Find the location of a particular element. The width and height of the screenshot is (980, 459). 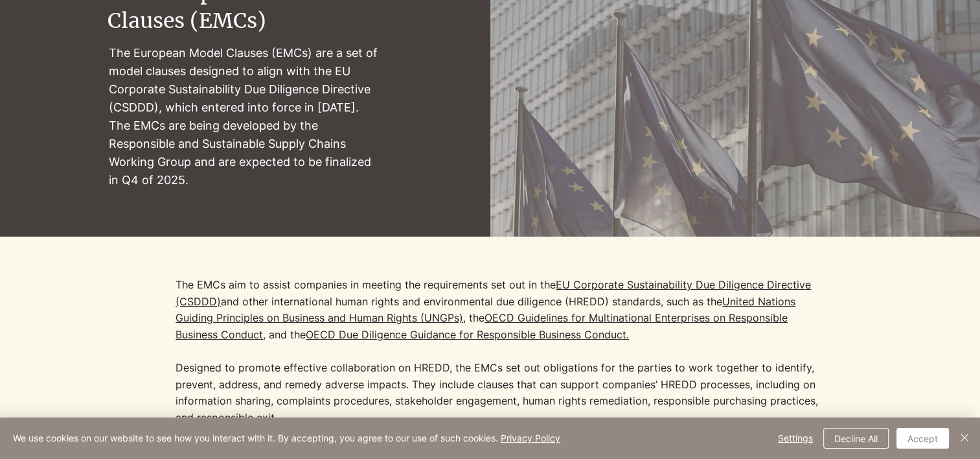

a: EU Corporate Sustainability Due Diligence Directive (CSDDD) is located at coordinates (493, 293).